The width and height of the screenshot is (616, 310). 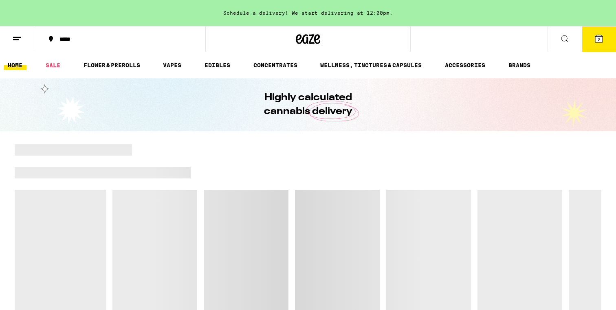 I want to click on a: BRANDS, so click(x=520, y=65).